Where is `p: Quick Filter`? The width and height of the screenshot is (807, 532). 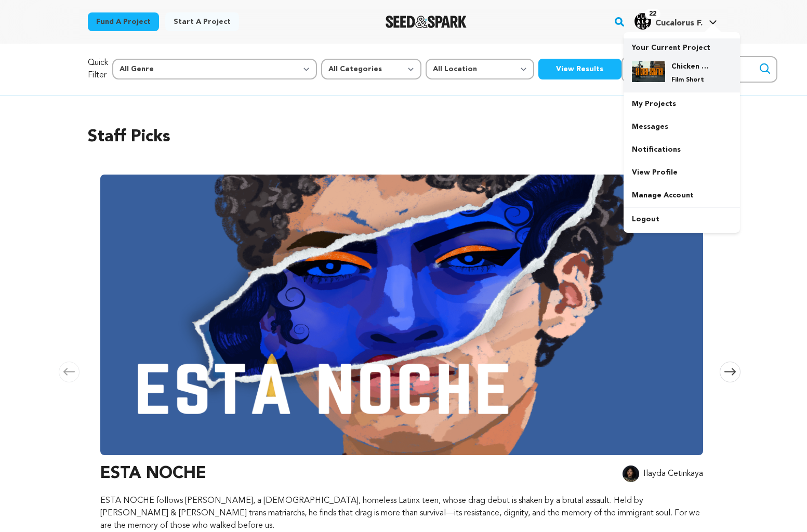
p: Quick Filter is located at coordinates (97, 69).